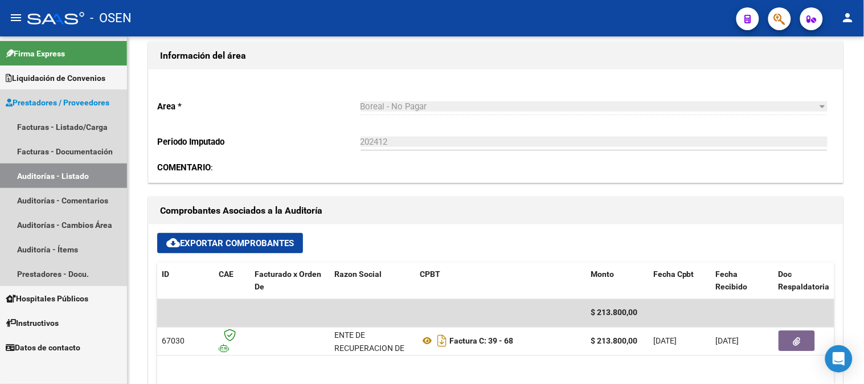 Image resolution: width=864 pixels, height=384 pixels. I want to click on datatable-header-cell: Fecha Cpbt, so click(680, 281).